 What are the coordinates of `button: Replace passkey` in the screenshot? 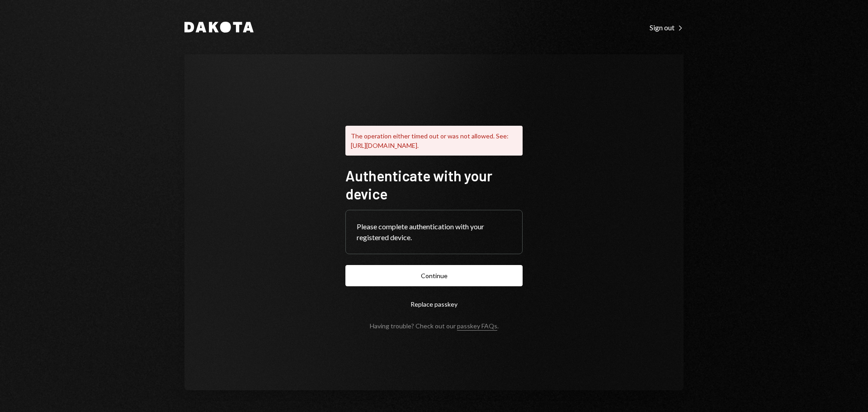 It's located at (434, 304).